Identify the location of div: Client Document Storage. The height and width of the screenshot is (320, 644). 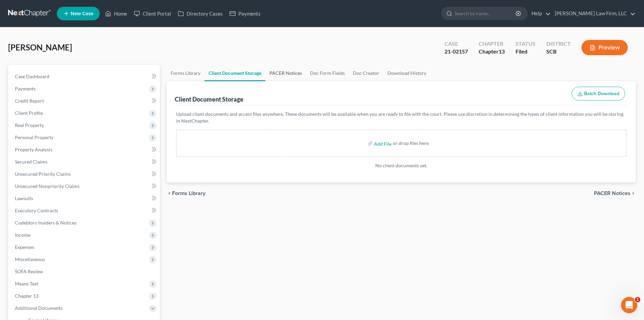
(209, 99).